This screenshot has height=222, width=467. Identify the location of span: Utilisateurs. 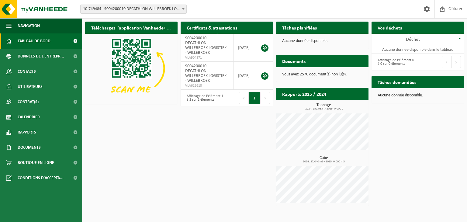
(30, 87).